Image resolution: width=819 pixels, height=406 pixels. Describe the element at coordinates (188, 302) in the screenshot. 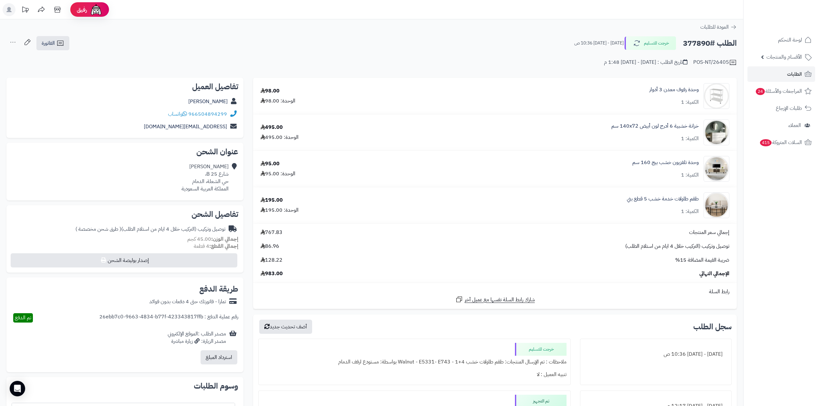

I see `div: تمارا - فاتورتك حتى 4 دفعات بدون فوائد` at that location.